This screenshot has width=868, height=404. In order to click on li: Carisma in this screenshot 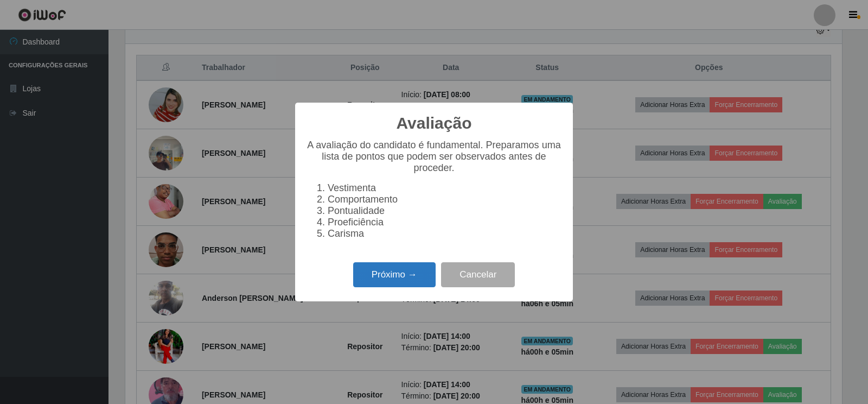, I will do `click(445, 234)`.